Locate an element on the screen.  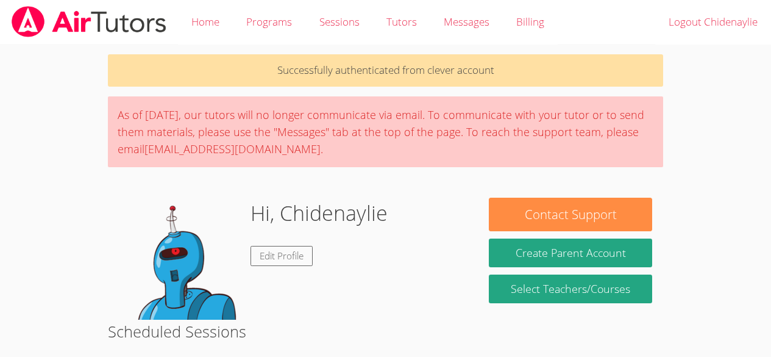
h1: Hi, Chidenaylie is located at coordinates (319, 213).